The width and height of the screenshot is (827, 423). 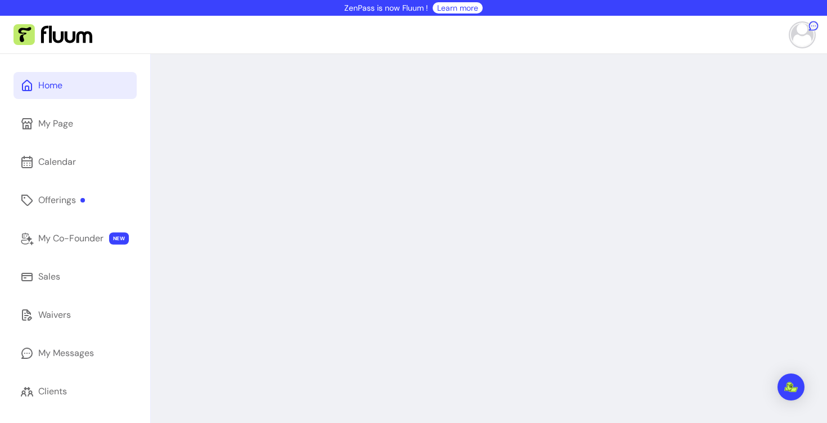 What do you see at coordinates (61, 200) in the screenshot?
I see `div: Offerings` at bounding box center [61, 200].